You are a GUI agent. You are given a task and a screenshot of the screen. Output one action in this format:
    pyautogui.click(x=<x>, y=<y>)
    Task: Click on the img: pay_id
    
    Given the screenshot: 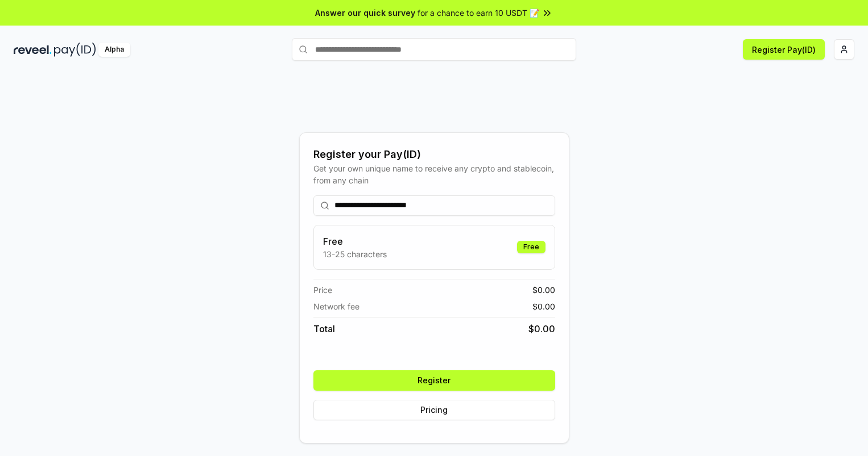 What is the action you would take?
    pyautogui.click(x=75, y=49)
    